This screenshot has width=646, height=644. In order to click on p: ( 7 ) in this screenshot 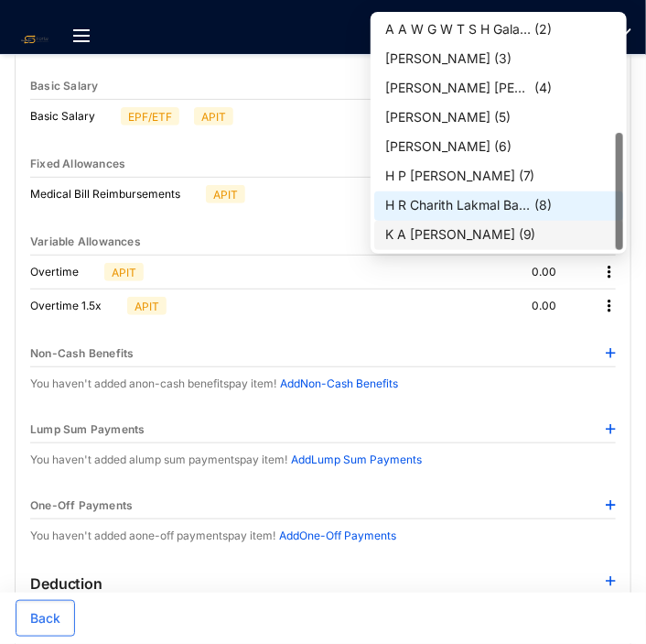, I will do `click(528, 177)`.